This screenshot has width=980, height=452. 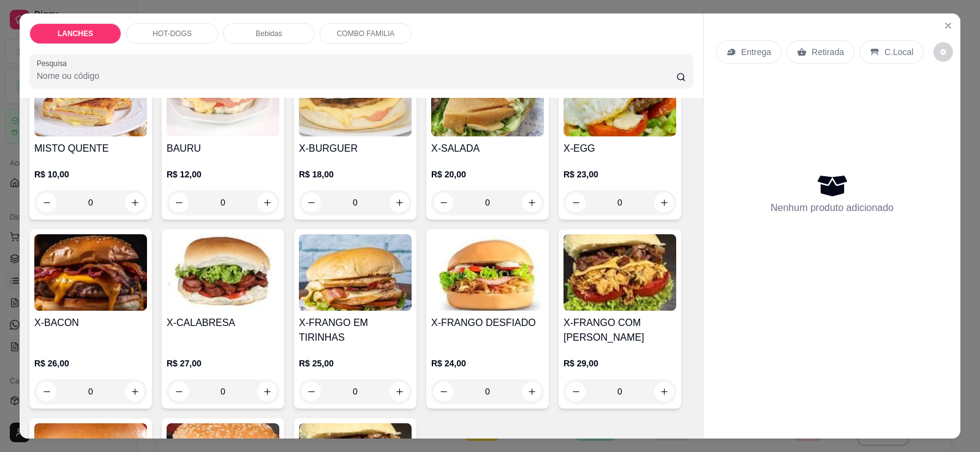 What do you see at coordinates (355, 363) in the screenshot?
I see `p: R$ 25,00` at bounding box center [355, 363].